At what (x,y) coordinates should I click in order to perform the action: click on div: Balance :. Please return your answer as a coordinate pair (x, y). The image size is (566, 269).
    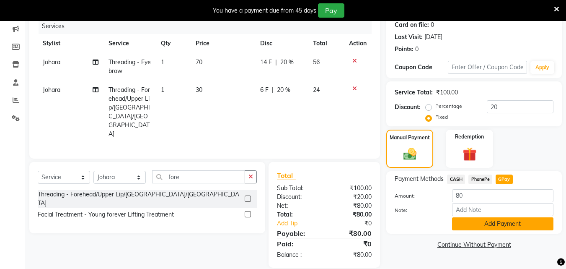
    Looking at the image, I should click on (298, 254).